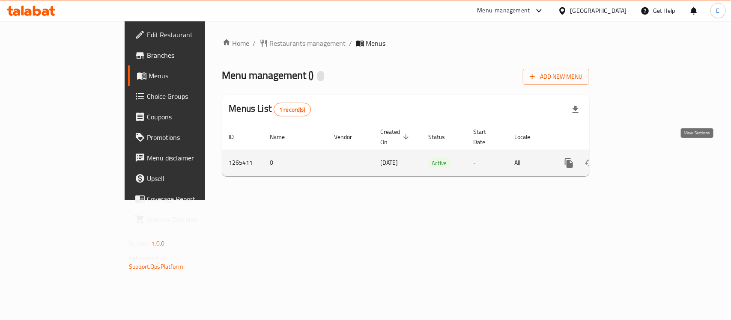 The width and height of the screenshot is (731, 320). What do you see at coordinates (296, 163) in the screenshot?
I see `td: 0` at bounding box center [296, 163].